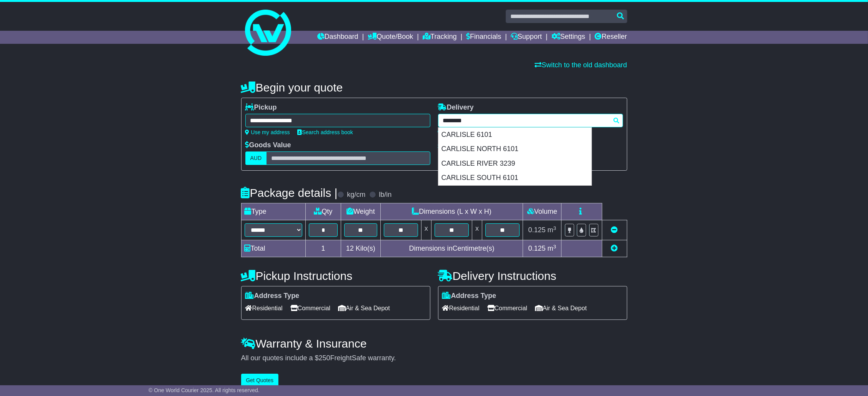 The width and height of the screenshot is (868, 396). What do you see at coordinates (338, 37) in the screenshot?
I see `a: Dashboard` at bounding box center [338, 37].